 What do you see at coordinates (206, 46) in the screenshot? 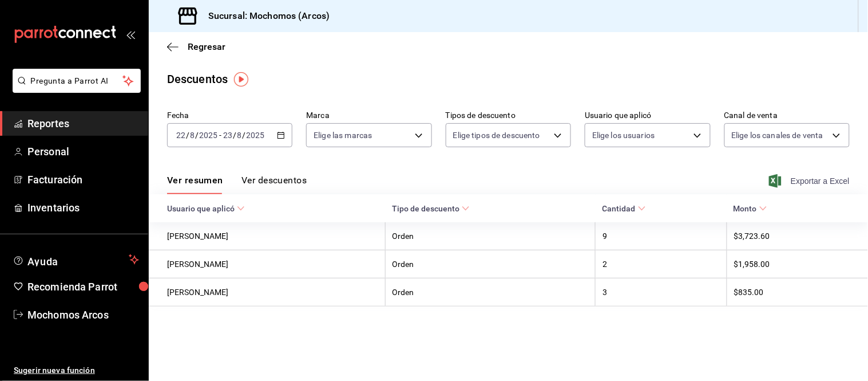
I see `span: Regresar` at bounding box center [206, 46].